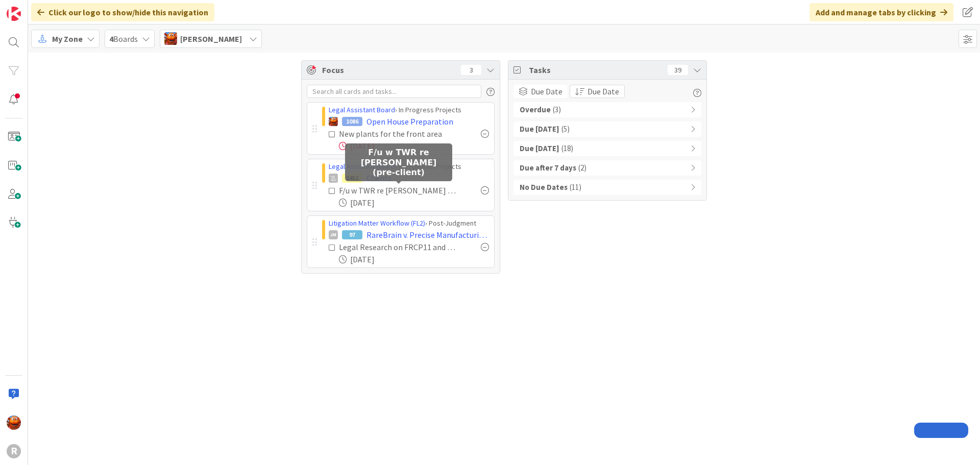 The image size is (980, 465). Describe the element at coordinates (677, 70) in the screenshot. I see `div: 39` at that location.